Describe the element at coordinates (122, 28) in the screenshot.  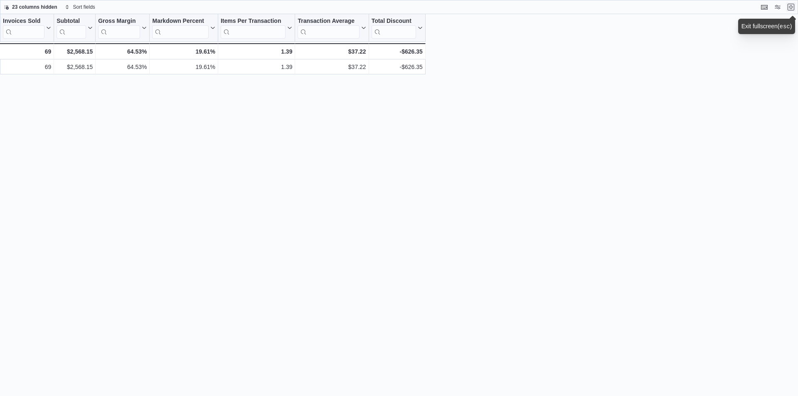
I see `button: Gross Margin` at that location.